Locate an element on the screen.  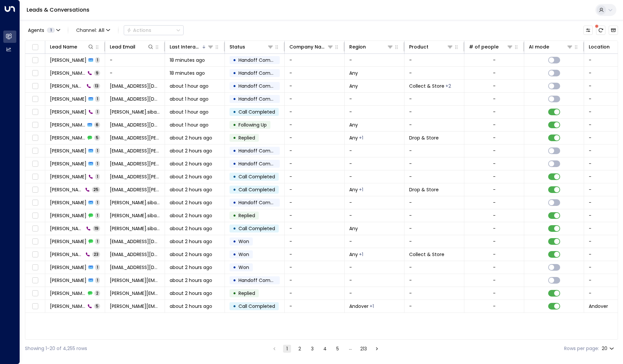
span: Drop & Store is located at coordinates (424, 138).